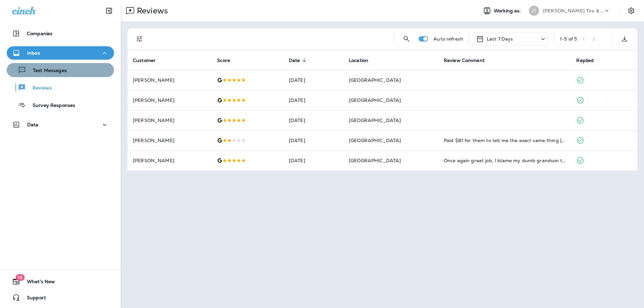 This screenshot has height=308, width=644. Describe the element at coordinates (109, 11) in the screenshot. I see `button: Collapse Sidebar` at that location.